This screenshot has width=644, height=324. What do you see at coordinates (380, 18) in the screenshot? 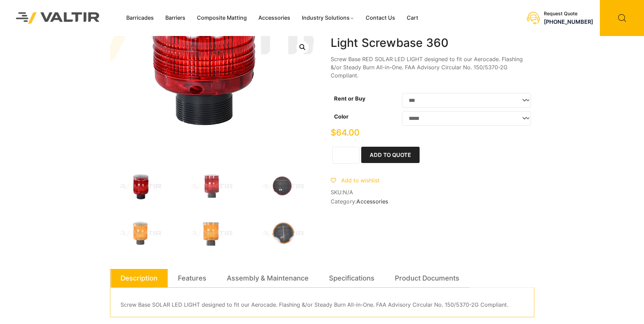
I see `a: Contact Us` at bounding box center [380, 18].